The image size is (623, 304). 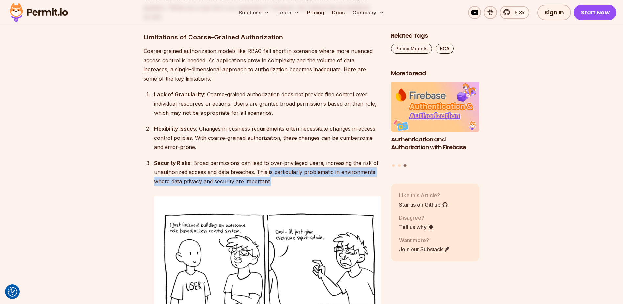 What do you see at coordinates (518, 12) in the screenshot?
I see `span: 5.3k` at bounding box center [518, 12].